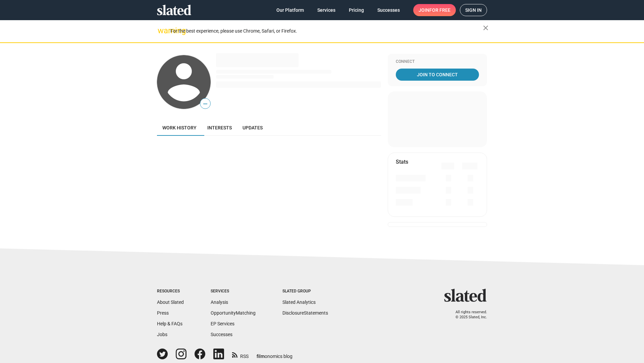  Describe the element at coordinates (486, 28) in the screenshot. I see `mat-icon: close` at that location.